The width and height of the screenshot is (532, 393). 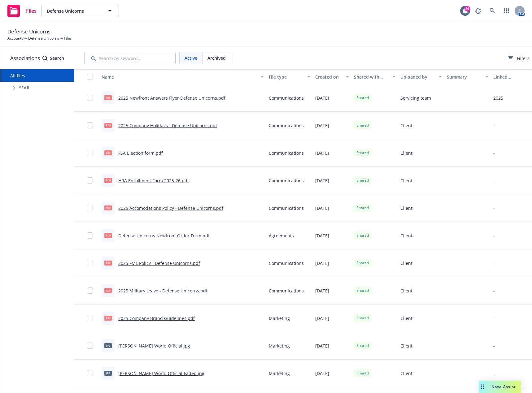 I want to click on div: File type, so click(x=286, y=77).